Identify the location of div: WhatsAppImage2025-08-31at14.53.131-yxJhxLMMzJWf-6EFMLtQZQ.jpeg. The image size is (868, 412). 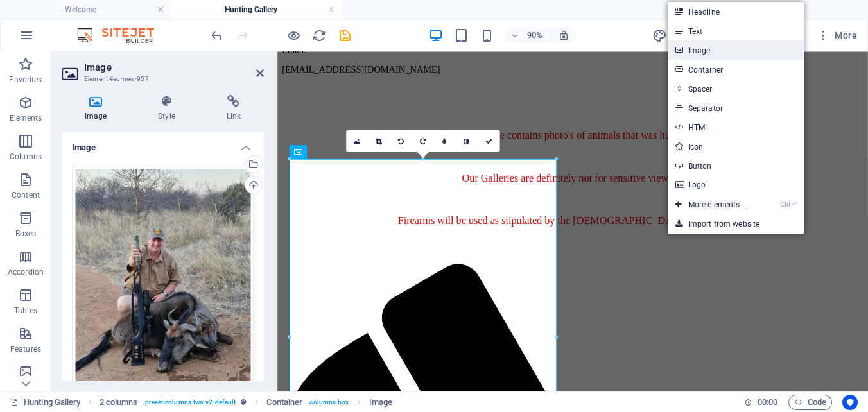
(163, 285).